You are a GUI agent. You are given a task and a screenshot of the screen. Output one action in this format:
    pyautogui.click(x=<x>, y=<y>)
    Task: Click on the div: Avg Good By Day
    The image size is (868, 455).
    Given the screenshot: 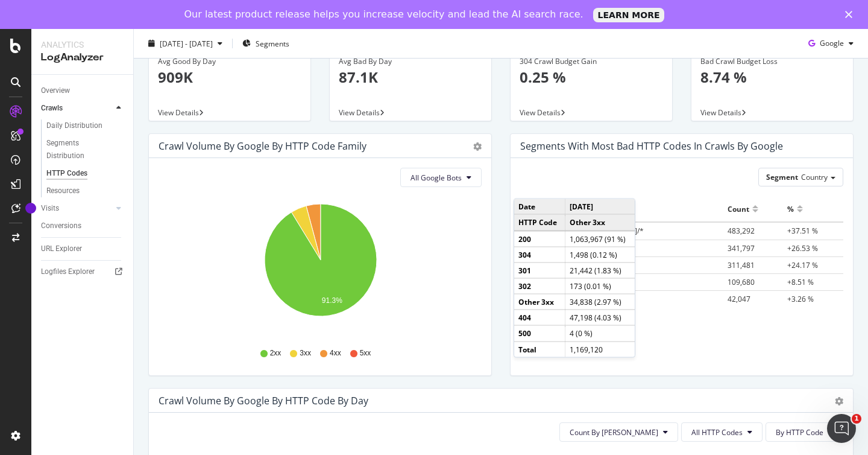 What is the action you would take?
    pyautogui.click(x=229, y=62)
    